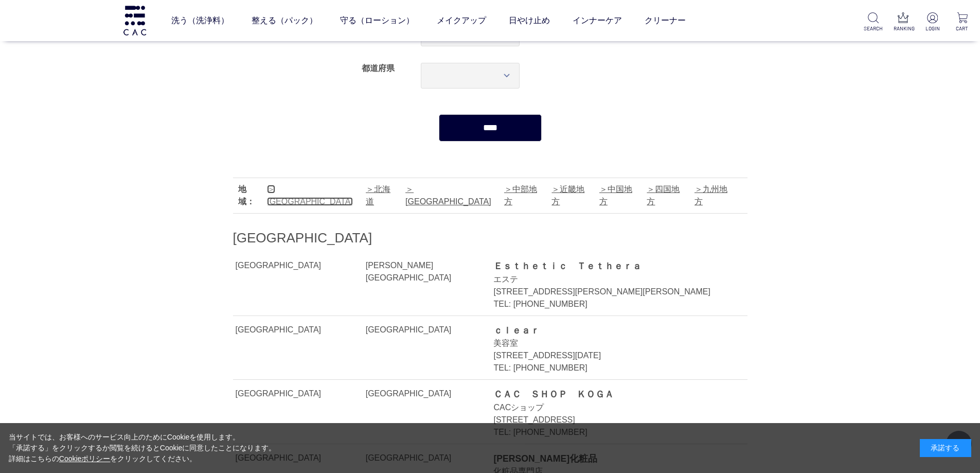 The height and width of the screenshot is (473, 980). Describe the element at coordinates (378, 68) in the screenshot. I see `label: 都道府県` at that location.